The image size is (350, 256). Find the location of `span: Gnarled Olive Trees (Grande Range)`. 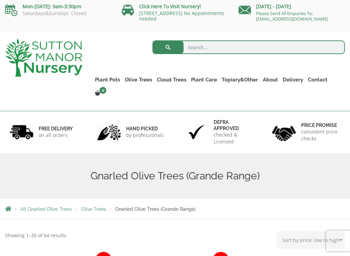

span: Gnarled Olive Trees (Grande Range) is located at coordinates (155, 209).